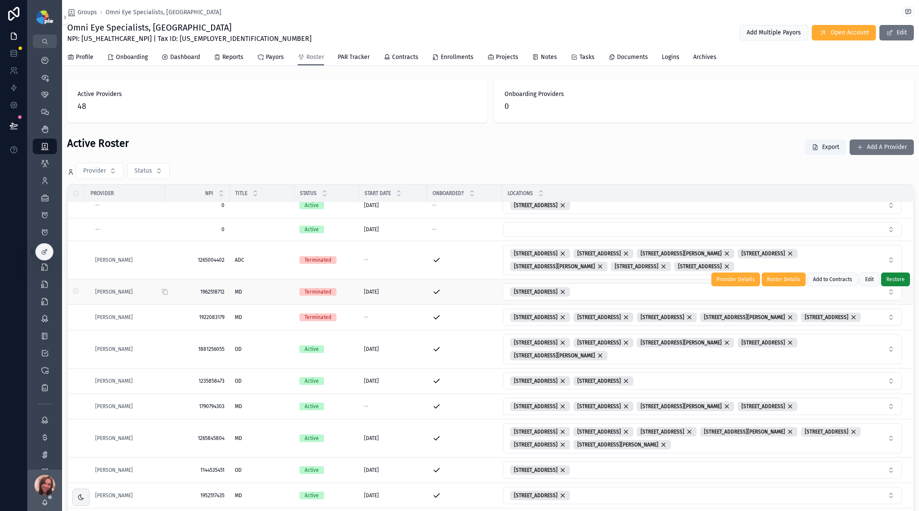 The image size is (919, 511). What do you see at coordinates (377, 193) in the screenshot?
I see `span: Start Date` at bounding box center [377, 193].